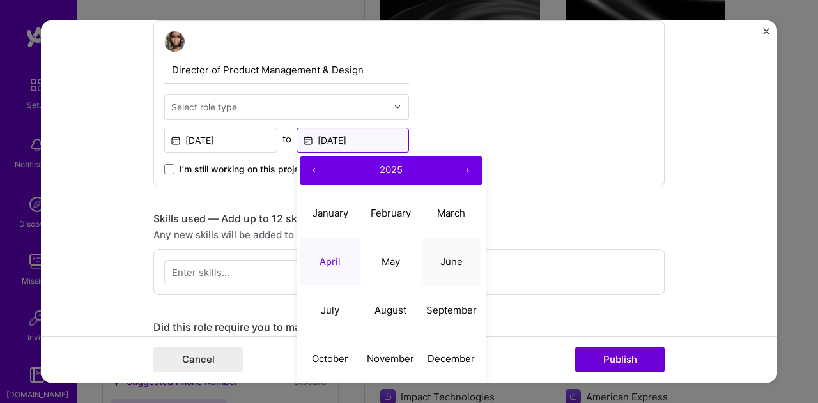  I want to click on div: Enter skills..., so click(201, 272).